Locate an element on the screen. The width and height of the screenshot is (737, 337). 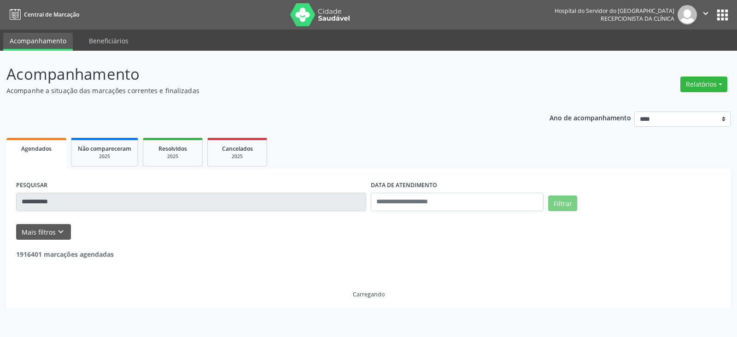
span: Recepcionista da clínica is located at coordinates (638, 18).